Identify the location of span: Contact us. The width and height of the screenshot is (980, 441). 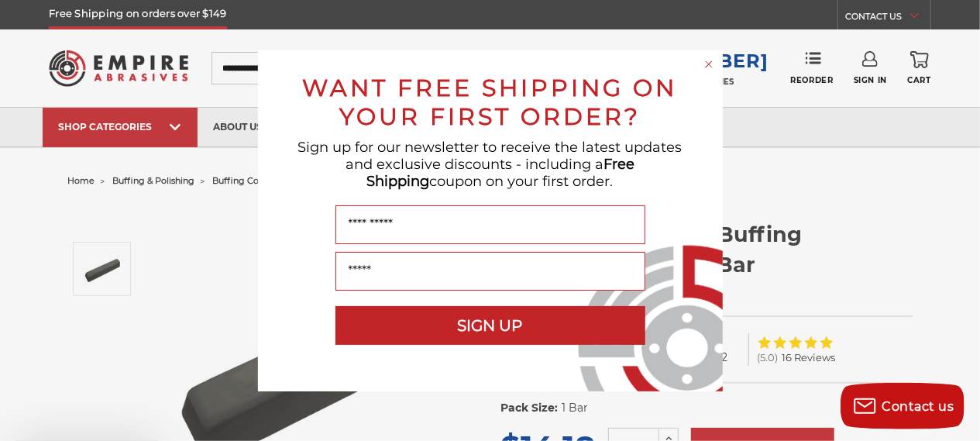
(918, 407).